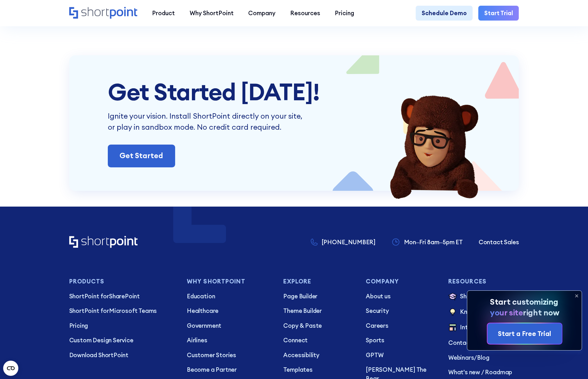 This screenshot has width=588, height=379. Describe the element at coordinates (484, 373) in the screenshot. I see `p: What's new / Roadmap` at that location.